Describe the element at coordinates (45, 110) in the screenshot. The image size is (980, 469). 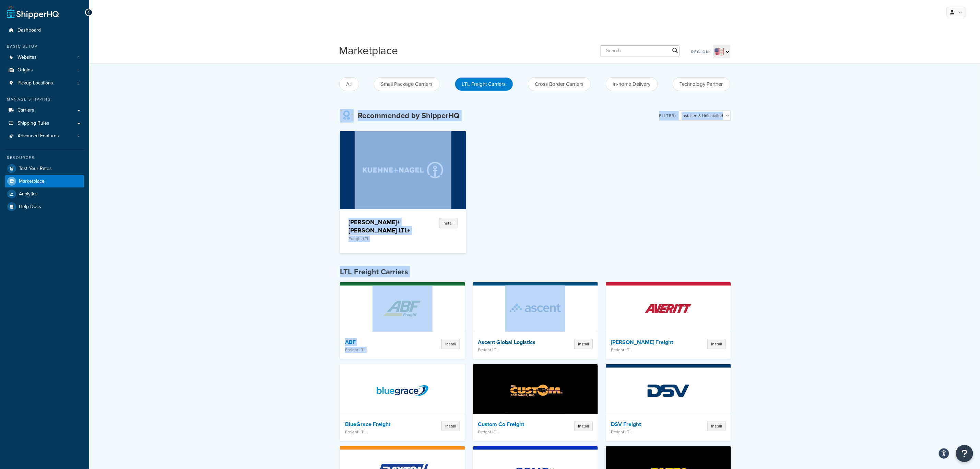
I see `li: Carriers` at that location.